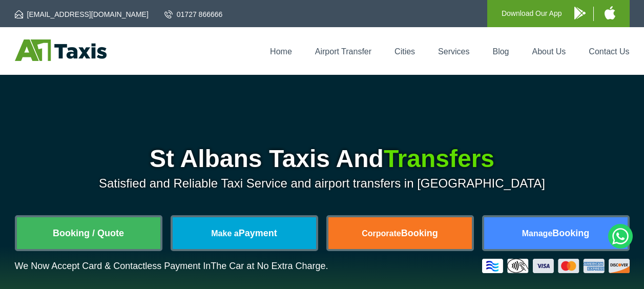 This screenshot has width=644, height=289. Describe the element at coordinates (172, 266) in the screenshot. I see `p: We Now Accept Card & Contactless Payment In` at that location.